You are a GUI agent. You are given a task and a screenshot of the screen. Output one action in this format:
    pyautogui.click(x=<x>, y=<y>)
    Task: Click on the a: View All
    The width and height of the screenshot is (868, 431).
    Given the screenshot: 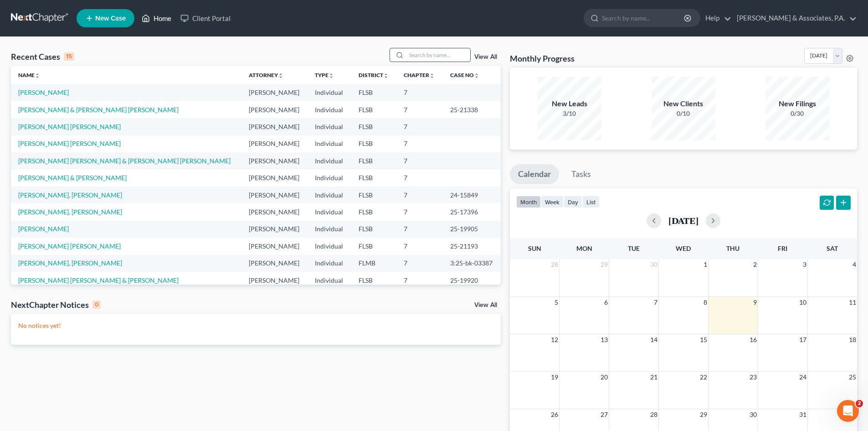 What is the action you would take?
    pyautogui.click(x=486, y=305)
    